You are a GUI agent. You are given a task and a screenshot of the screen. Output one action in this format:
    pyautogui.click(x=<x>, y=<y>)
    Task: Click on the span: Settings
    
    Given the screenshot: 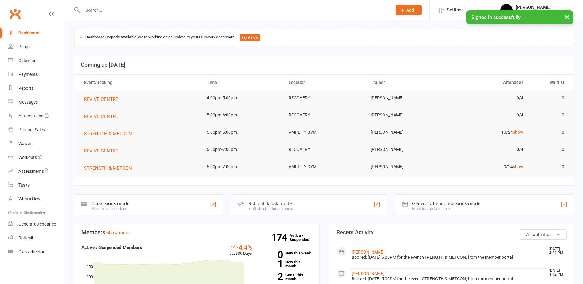 What is the action you would take?
    pyautogui.click(x=455, y=10)
    